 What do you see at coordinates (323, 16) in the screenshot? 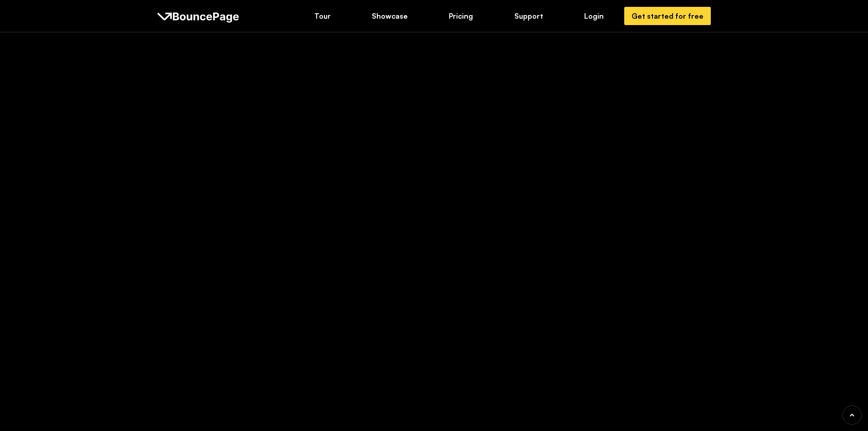
I see `a: Tour` at bounding box center [323, 16].